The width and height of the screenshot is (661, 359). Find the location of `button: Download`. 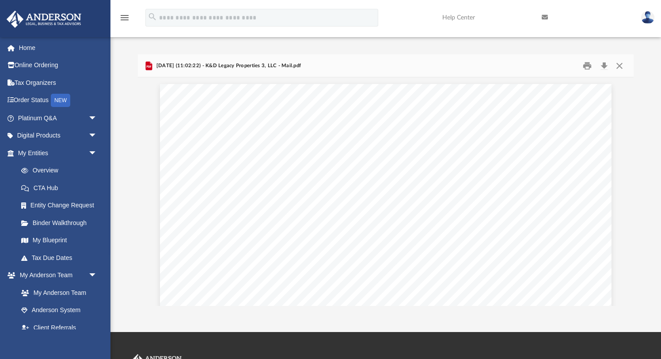

button: Download is located at coordinates (604, 65).